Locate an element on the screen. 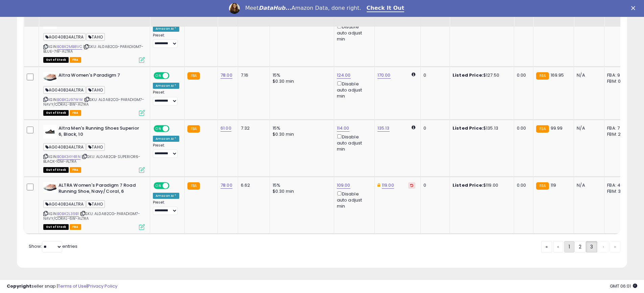 Image resolution: width=644 pixels, height=293 pixels. a: 1 is located at coordinates (569, 247).